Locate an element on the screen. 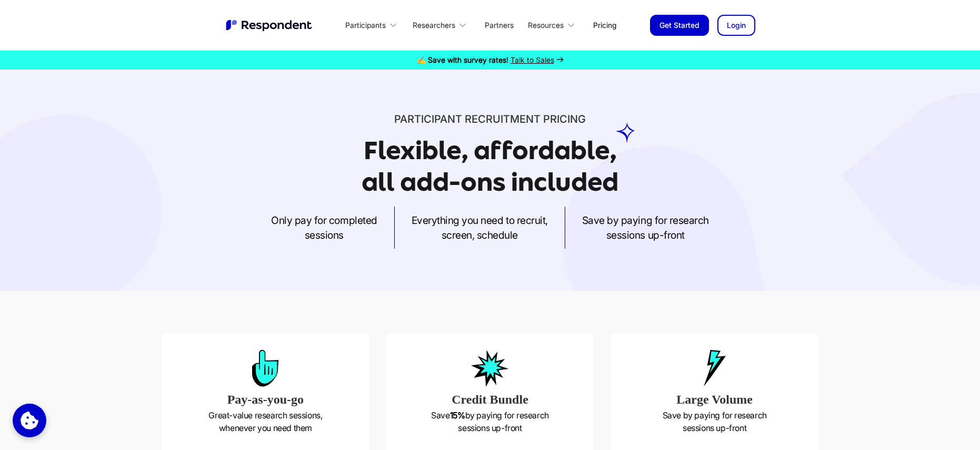  a: Get Started is located at coordinates (680, 25).